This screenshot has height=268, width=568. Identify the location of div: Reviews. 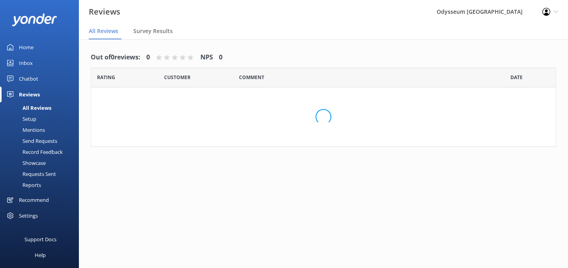
(29, 95).